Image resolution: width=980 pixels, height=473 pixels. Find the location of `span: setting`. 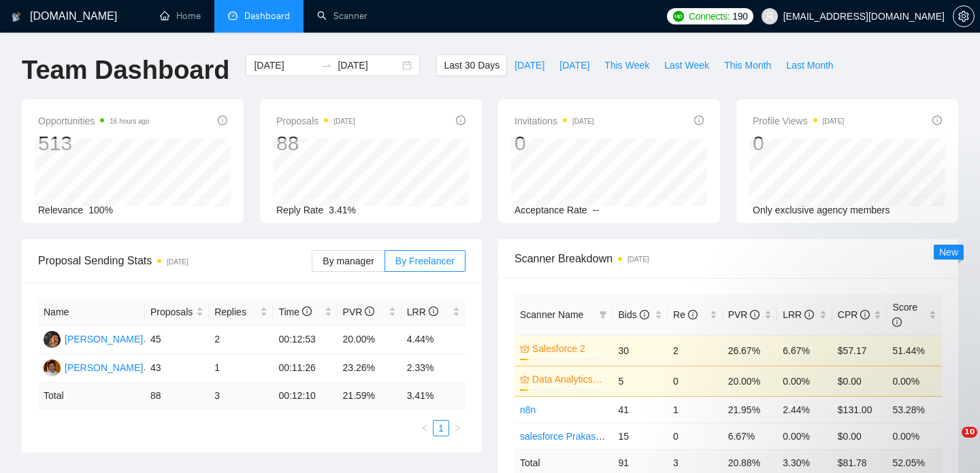

span: setting is located at coordinates (963, 17).